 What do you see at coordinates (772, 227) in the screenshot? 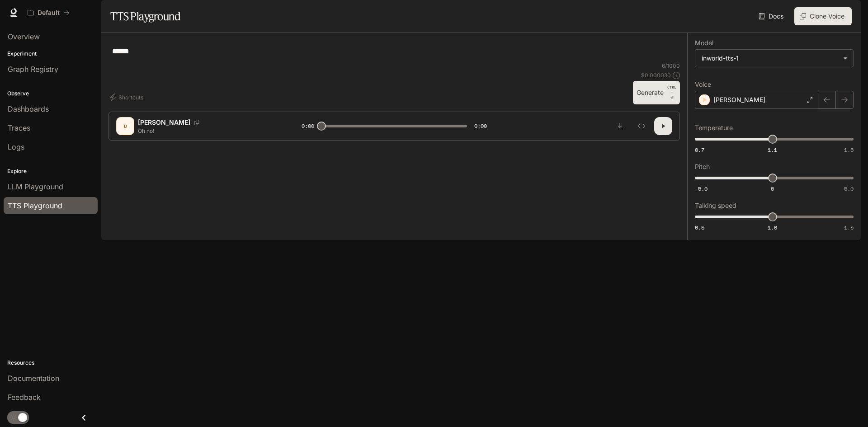
I see `span: 1.0` at bounding box center [772, 227].